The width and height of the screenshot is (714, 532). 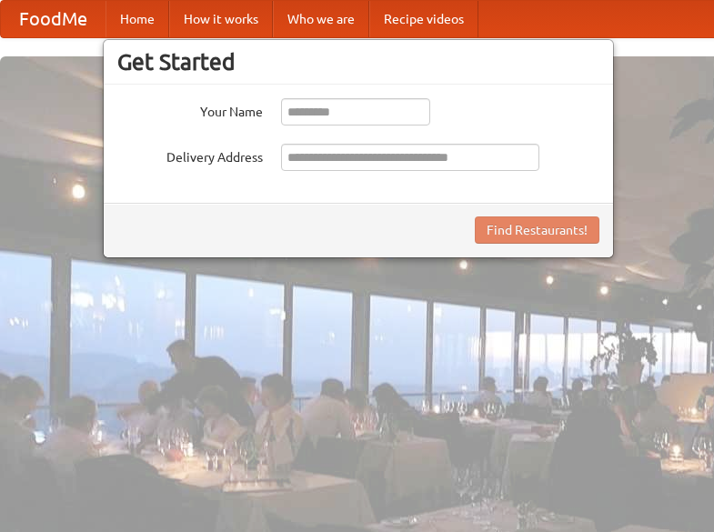 What do you see at coordinates (221, 19) in the screenshot?
I see `a: How it works` at bounding box center [221, 19].